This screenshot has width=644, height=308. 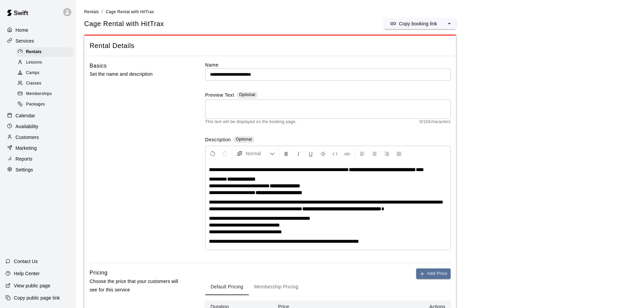 I want to click on span: Rental Details, so click(x=270, y=46).